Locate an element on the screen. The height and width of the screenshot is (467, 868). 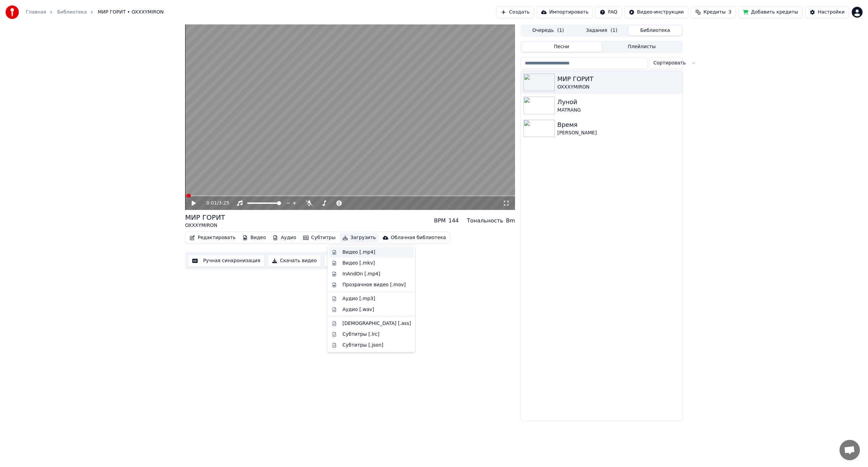
div: Субтитры [.json] is located at coordinates (363, 346).